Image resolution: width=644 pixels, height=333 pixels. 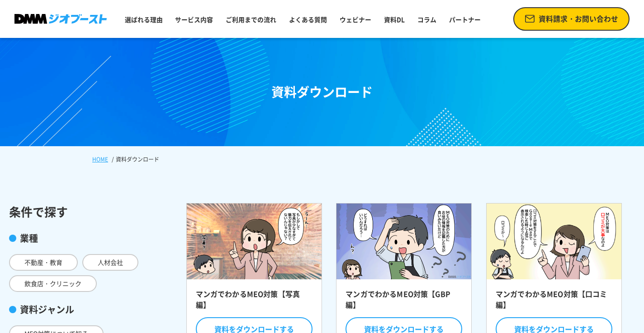 I want to click on div: 条件で探す, so click(x=90, y=212).